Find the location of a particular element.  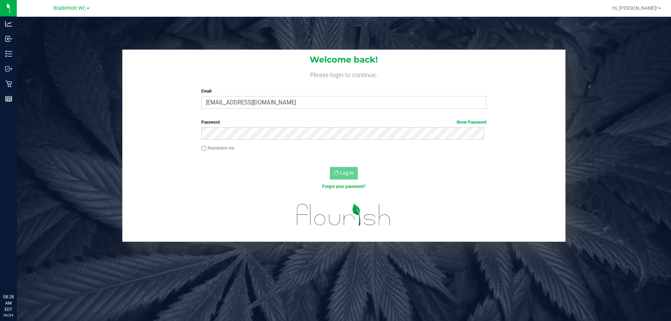

inline-svg: Retail is located at coordinates (9, 84).